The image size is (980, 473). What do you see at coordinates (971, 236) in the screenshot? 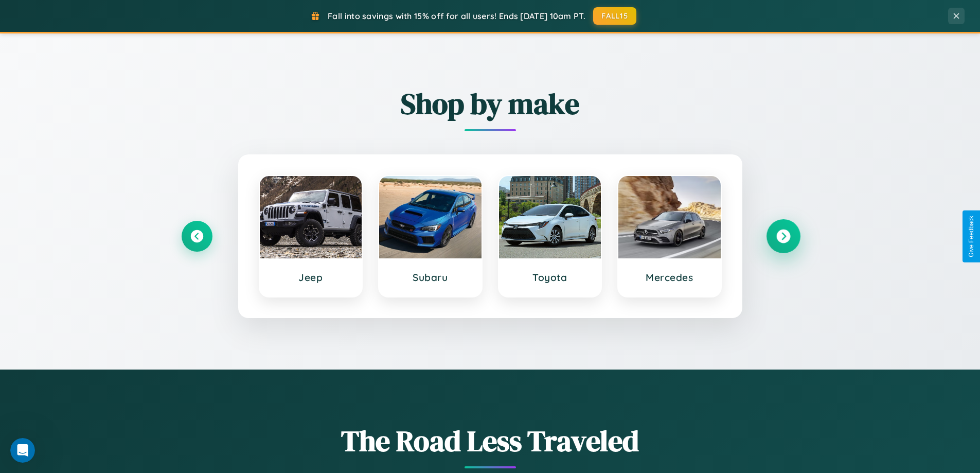
I see `div: Give Feedback` at bounding box center [971, 236].